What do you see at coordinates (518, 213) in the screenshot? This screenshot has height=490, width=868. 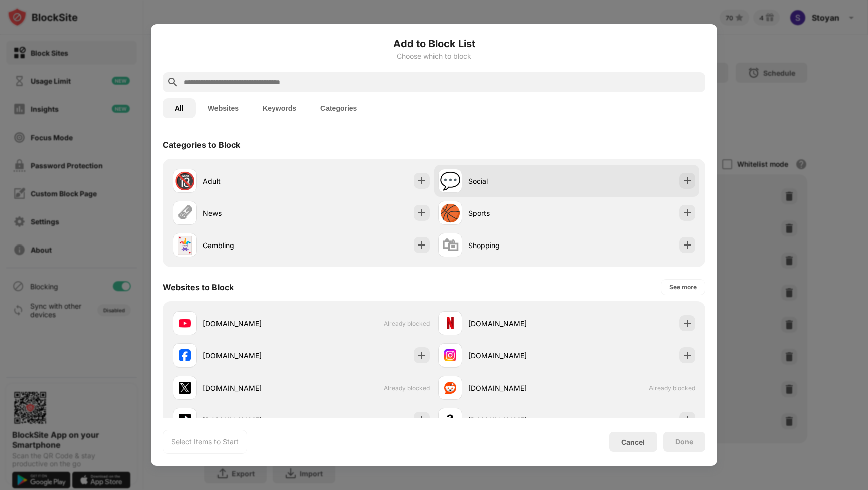 I see `div: Sports` at bounding box center [518, 213].